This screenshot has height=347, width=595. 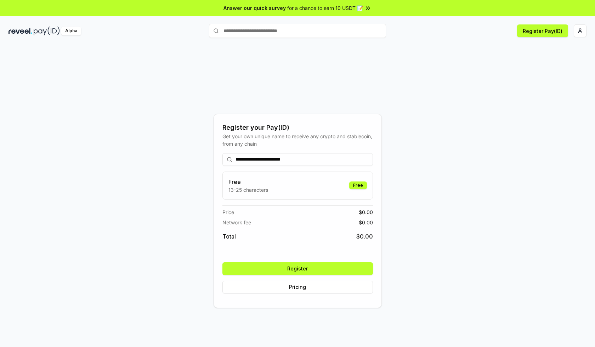 What do you see at coordinates (325, 8) in the screenshot?
I see `span: for a chance to earn 10 USDT 📝` at bounding box center [325, 8].